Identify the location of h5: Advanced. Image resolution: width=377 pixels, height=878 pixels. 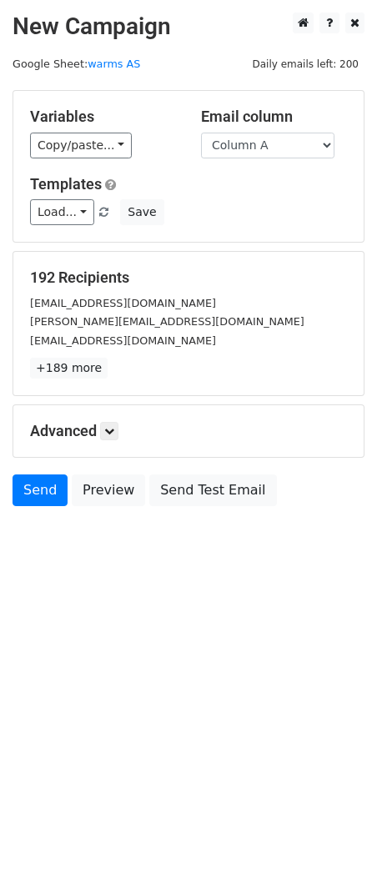
(188, 431).